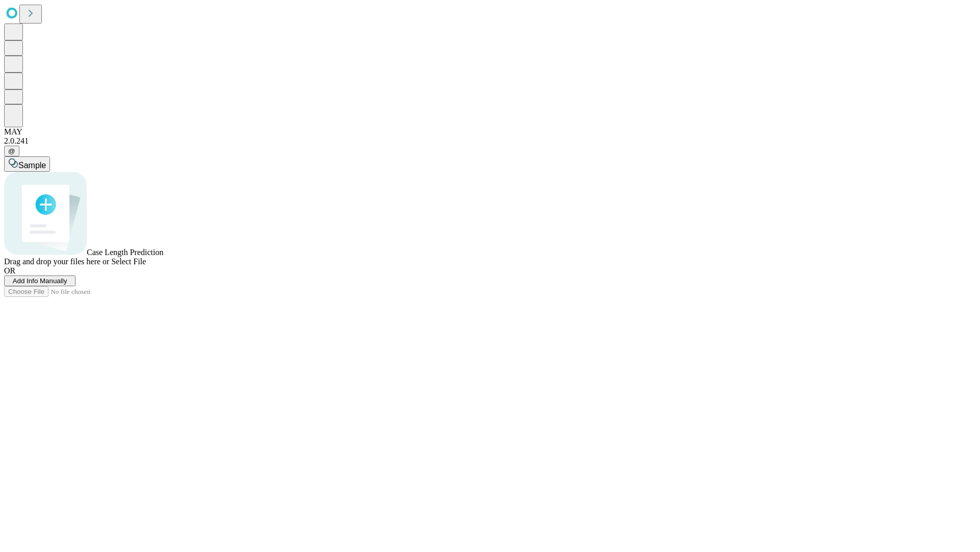 The image size is (980, 552). What do you see at coordinates (490, 131) in the screenshot?
I see `div: MAY` at bounding box center [490, 131].